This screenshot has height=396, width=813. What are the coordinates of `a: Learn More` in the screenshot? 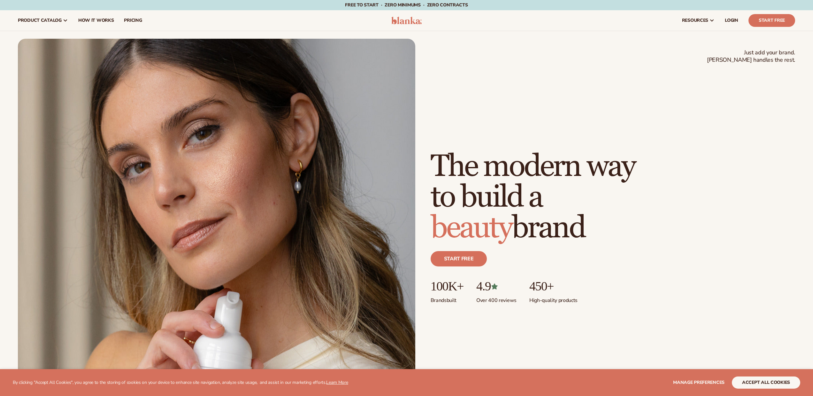 It's located at (337, 382).